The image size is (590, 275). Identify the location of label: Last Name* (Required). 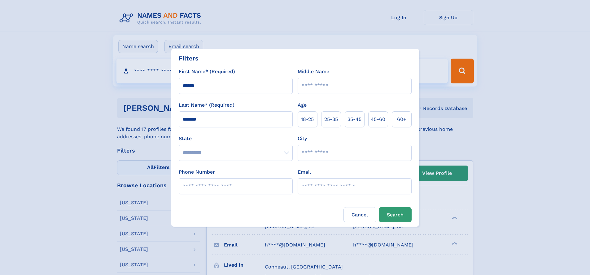
(207, 105).